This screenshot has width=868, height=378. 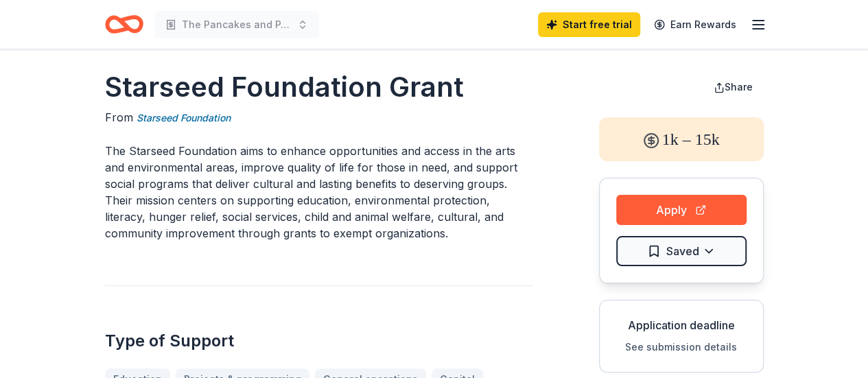 What do you see at coordinates (319, 341) in the screenshot?
I see `h2: Type of Support` at bounding box center [319, 341].